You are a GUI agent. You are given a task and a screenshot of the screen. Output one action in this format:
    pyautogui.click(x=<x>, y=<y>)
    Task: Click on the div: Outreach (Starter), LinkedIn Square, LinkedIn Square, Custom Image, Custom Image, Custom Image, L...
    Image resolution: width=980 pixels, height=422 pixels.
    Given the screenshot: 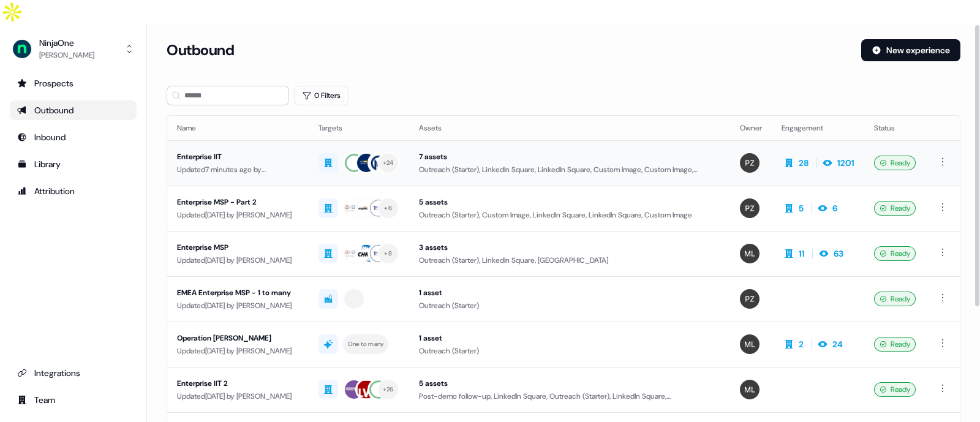 What is the action you would take?
    pyautogui.click(x=570, y=170)
    